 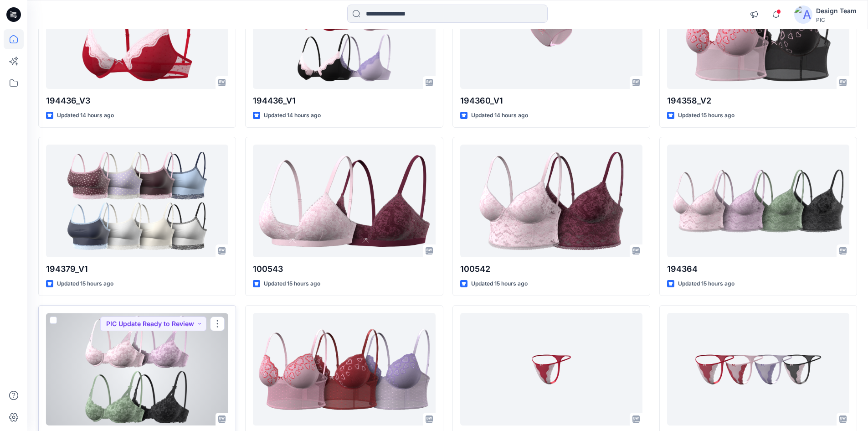 I want to click on p: 194436_V3, so click(x=137, y=101).